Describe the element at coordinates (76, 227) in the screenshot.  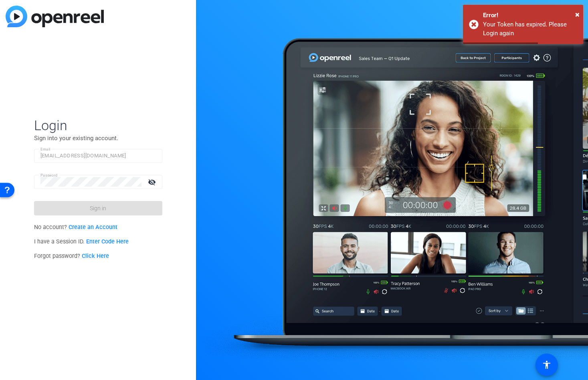
I see `span: No account?` at that location.